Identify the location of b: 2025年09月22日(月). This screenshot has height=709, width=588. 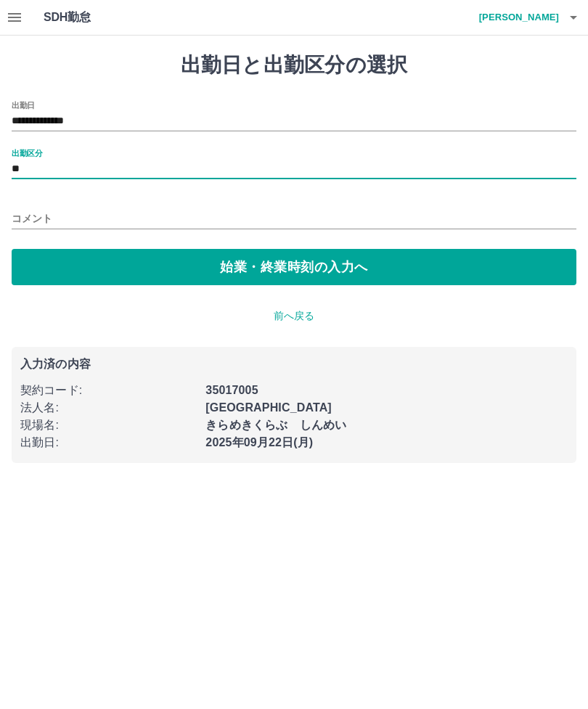
(259, 442).